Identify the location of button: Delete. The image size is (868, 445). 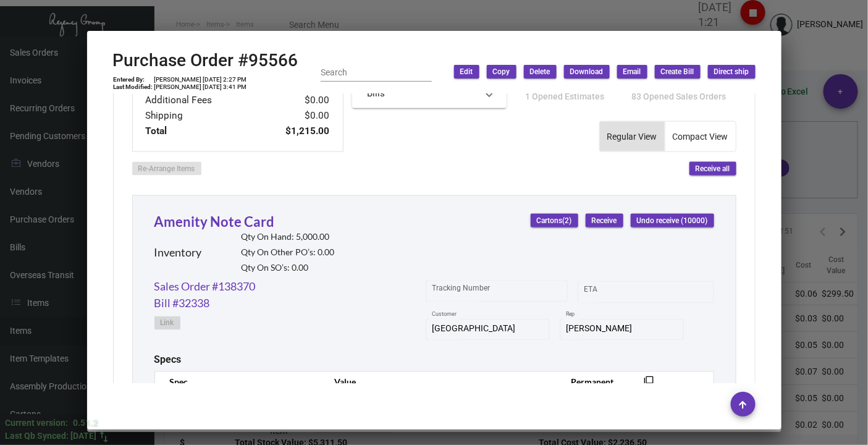
(540, 72).